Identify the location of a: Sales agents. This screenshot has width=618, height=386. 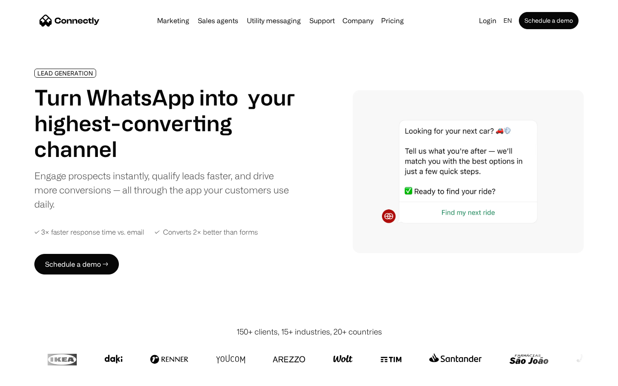
(218, 21).